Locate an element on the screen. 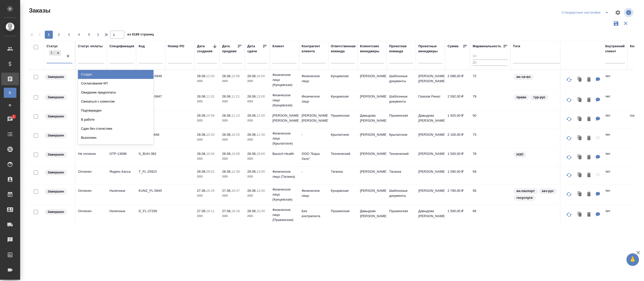  button: 4 is located at coordinates (79, 35).